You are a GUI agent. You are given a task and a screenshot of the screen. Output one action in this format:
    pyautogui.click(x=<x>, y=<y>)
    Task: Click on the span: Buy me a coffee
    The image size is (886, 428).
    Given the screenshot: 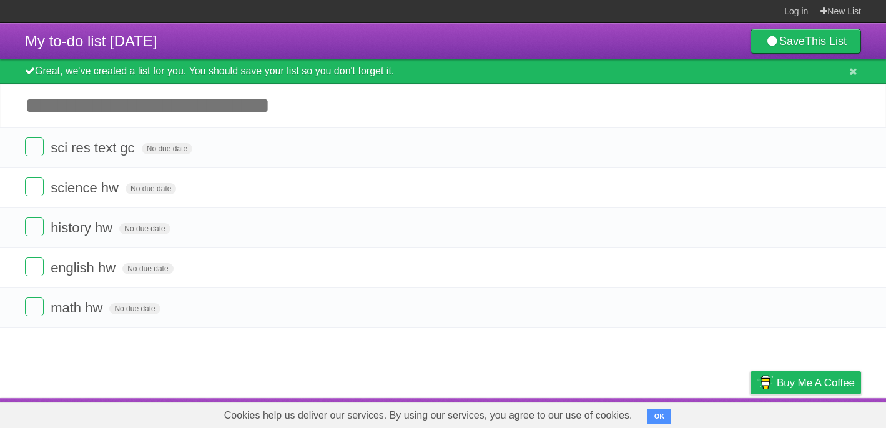 What is the action you would take?
    pyautogui.click(x=815, y=382)
    